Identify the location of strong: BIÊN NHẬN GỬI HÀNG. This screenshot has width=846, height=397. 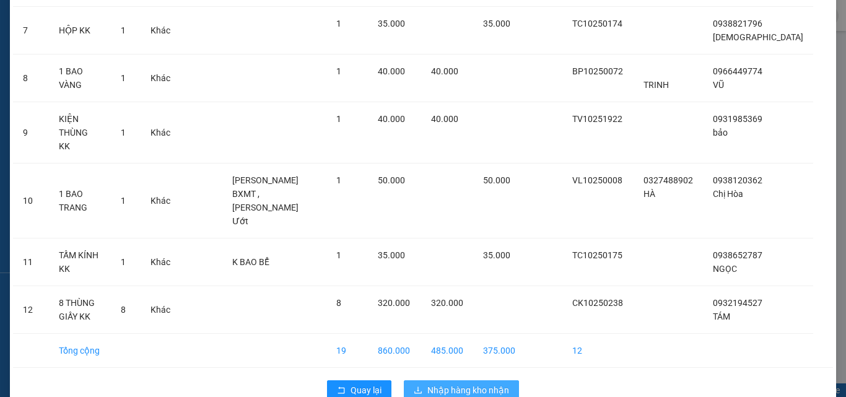
(92, 12).